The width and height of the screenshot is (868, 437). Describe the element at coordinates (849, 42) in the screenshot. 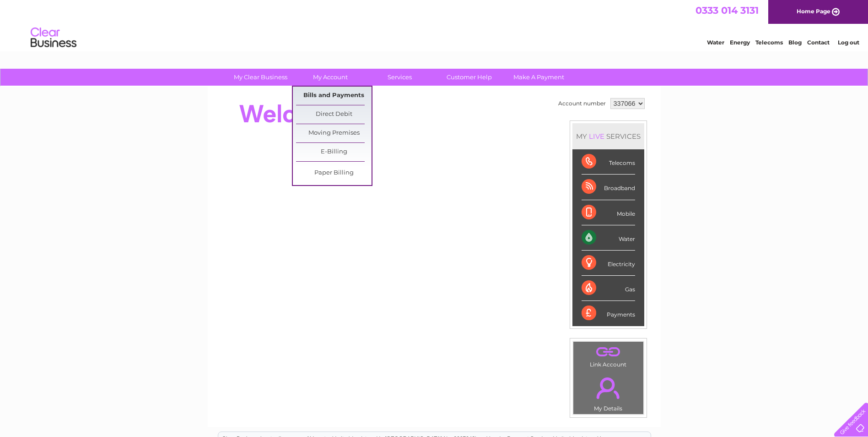

I see `a: Log out` at that location.